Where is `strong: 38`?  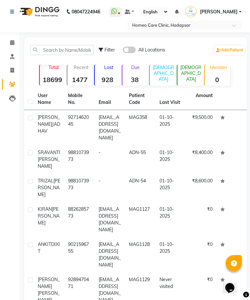
strong: 38 is located at coordinates (135, 79).